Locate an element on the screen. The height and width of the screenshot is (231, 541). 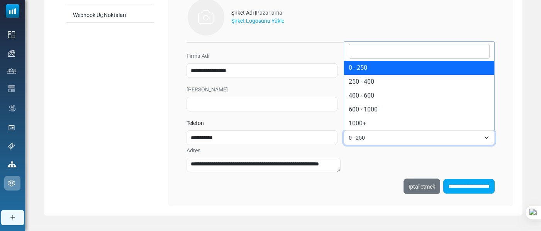
li: 400 - 600 is located at coordinates (419, 96).